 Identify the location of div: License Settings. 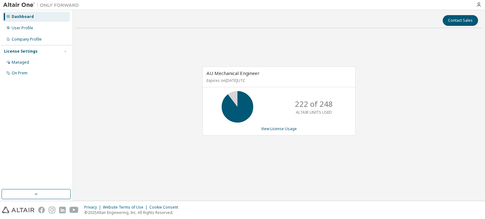
(21, 51).